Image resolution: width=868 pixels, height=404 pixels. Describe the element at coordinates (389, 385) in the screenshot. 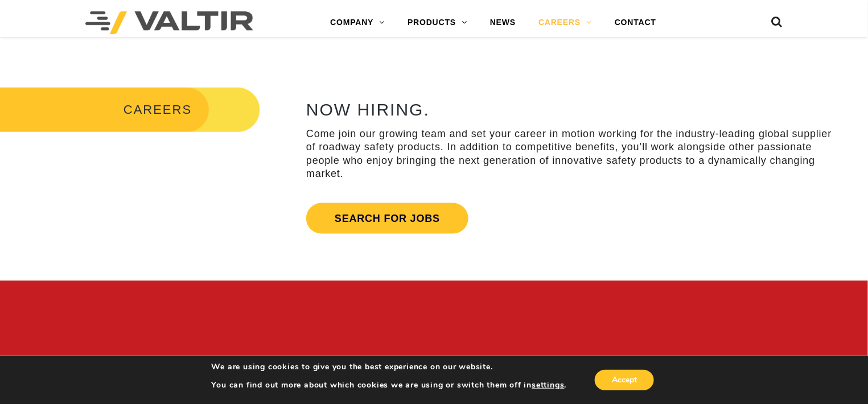

I see `p: You can find out more about which cookies we are using or switch them off in .` at that location.